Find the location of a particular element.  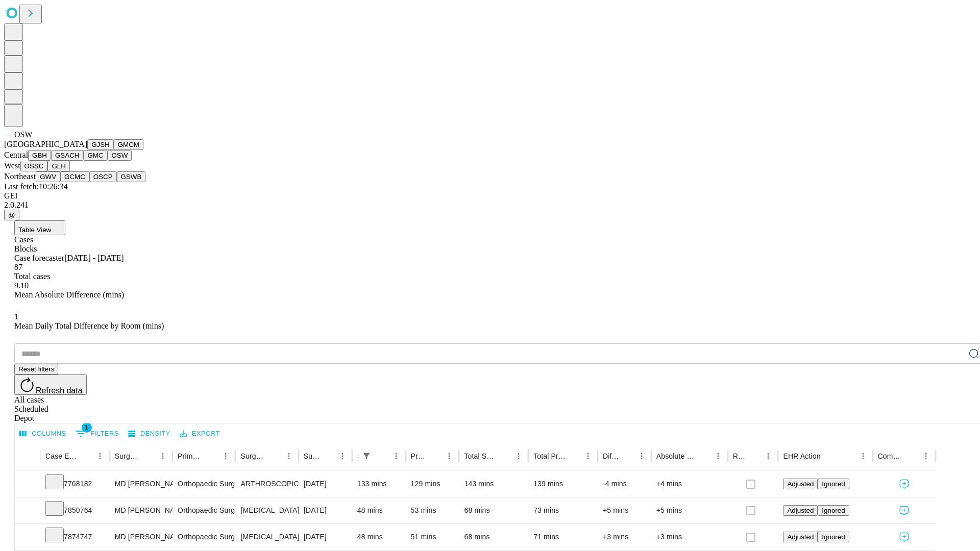

button: Reset filters is located at coordinates (36, 369).